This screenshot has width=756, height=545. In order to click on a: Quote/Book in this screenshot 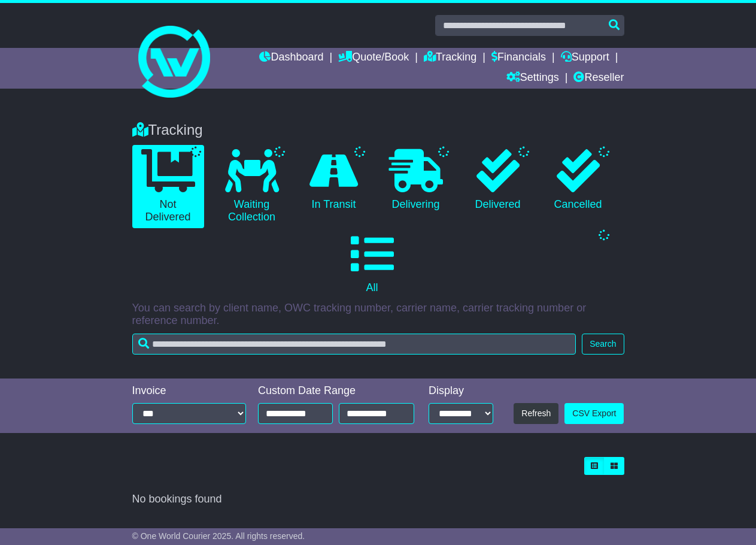, I will do `click(374, 58)`.